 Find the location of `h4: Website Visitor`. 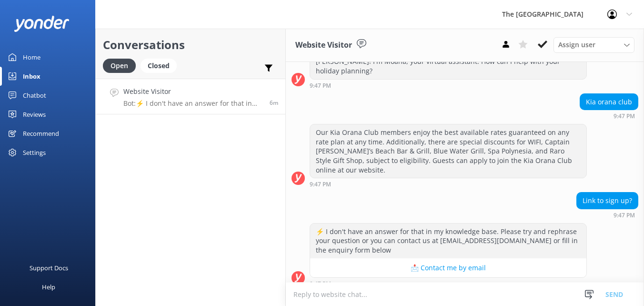

h4: Website Visitor is located at coordinates (193, 91).